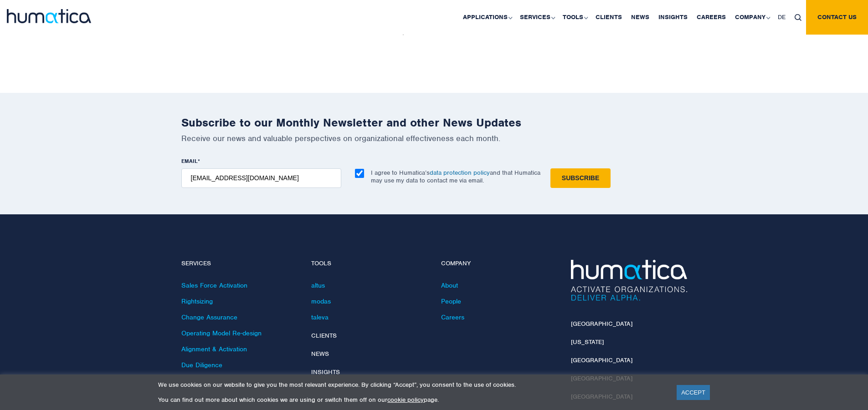 The width and height of the screenshot is (868, 410). What do you see at coordinates (405, 399) in the screenshot?
I see `a: cookie policy` at bounding box center [405, 399].